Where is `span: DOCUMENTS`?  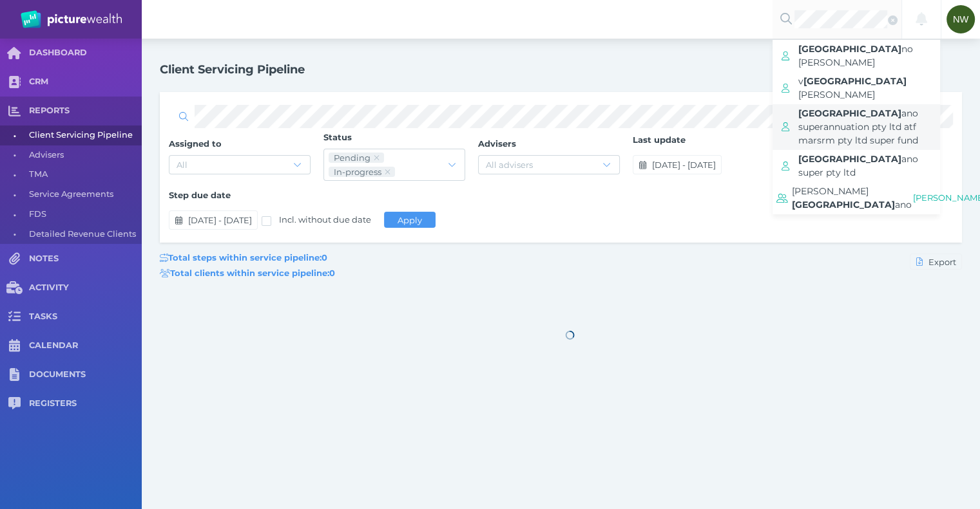
span: DOCUMENTS is located at coordinates (85, 374).